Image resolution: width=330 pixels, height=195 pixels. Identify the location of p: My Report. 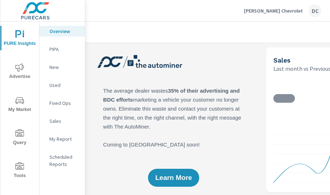
(64, 139).